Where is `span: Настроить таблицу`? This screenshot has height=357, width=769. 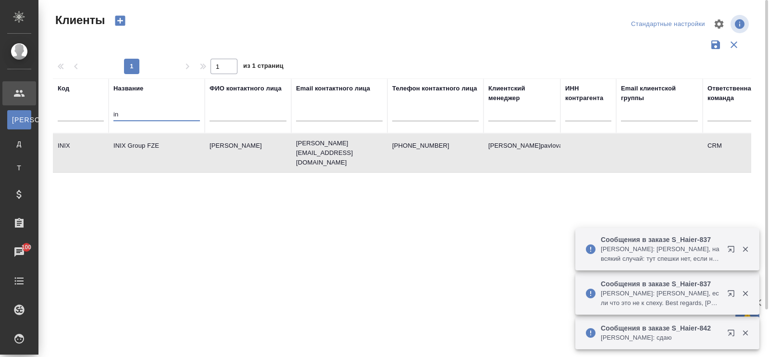
span: Настроить таблицу is located at coordinates (719, 24).